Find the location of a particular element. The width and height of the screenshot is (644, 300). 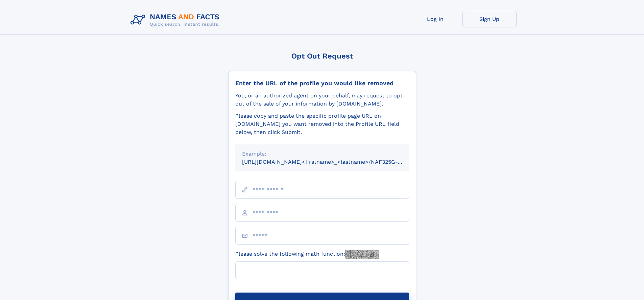

div: You, or an authorized agent on your behalf, may request to opt-out of the sale of your informatio... is located at coordinates (322, 100).